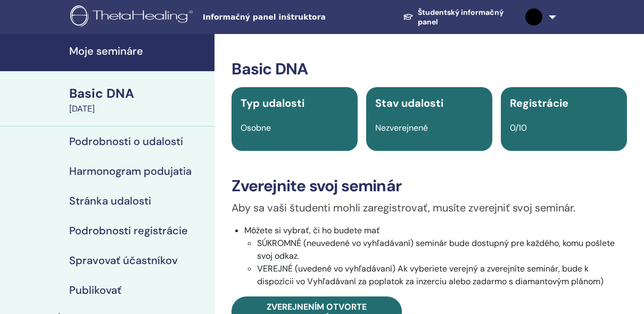 The width and height of the screenshot is (644, 314). I want to click on img: default.jpg, so click(534, 17).